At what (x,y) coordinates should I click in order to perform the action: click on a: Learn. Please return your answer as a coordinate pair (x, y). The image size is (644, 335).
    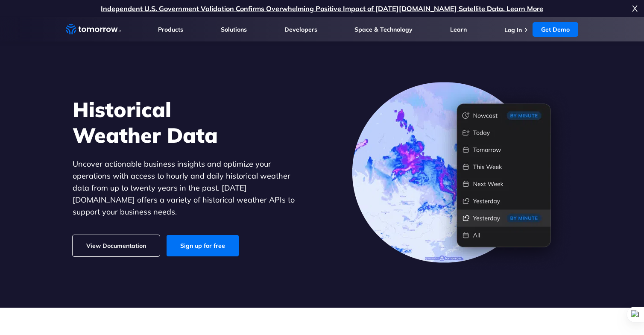
    Looking at the image, I should click on (458, 29).